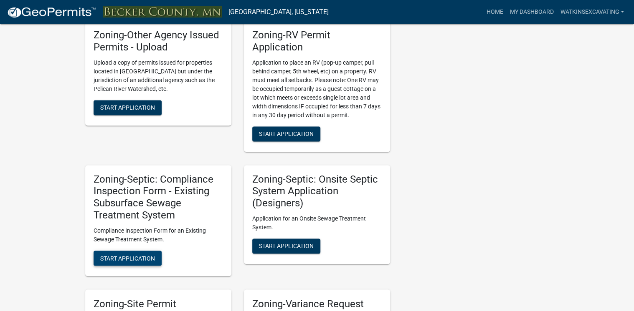  Describe the element at coordinates (317, 304) in the screenshot. I see `h5: Zoning-Variance Request` at that location.